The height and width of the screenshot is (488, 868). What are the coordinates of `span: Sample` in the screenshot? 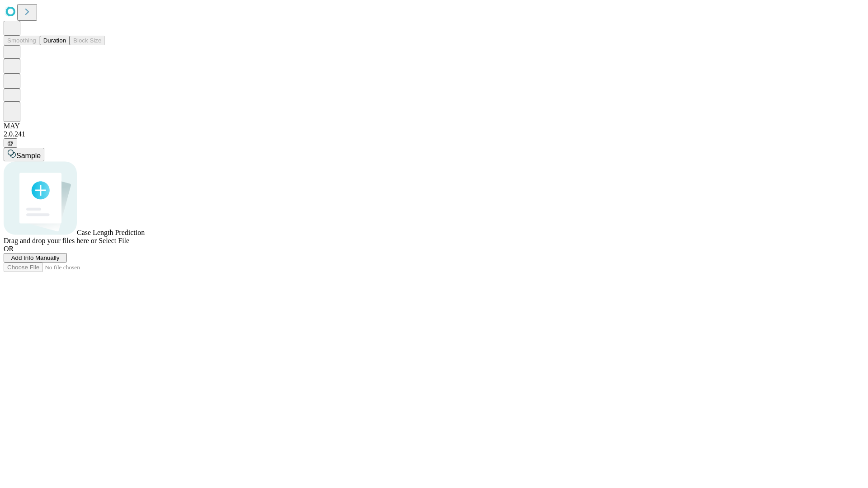 It's located at (29, 156).